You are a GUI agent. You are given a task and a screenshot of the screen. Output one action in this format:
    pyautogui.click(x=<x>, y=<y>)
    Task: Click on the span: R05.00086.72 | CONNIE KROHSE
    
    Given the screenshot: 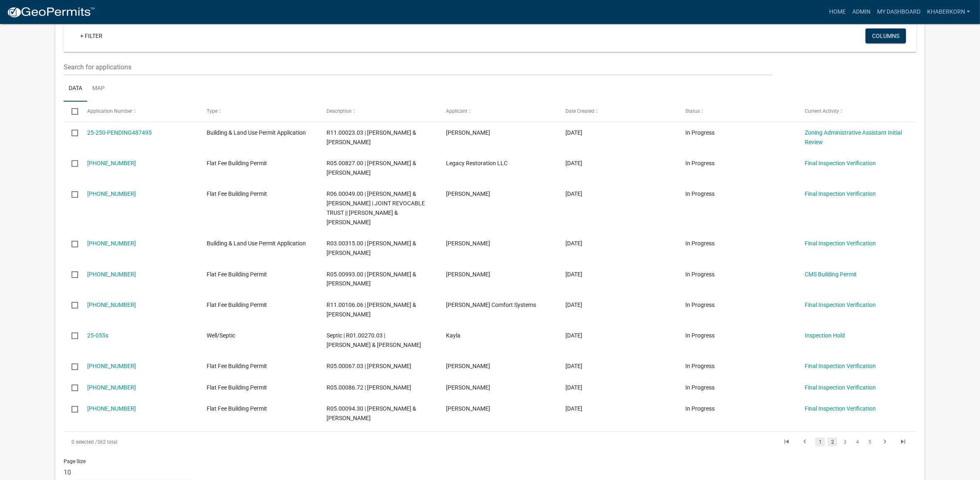 What is the action you would take?
    pyautogui.click(x=369, y=388)
    